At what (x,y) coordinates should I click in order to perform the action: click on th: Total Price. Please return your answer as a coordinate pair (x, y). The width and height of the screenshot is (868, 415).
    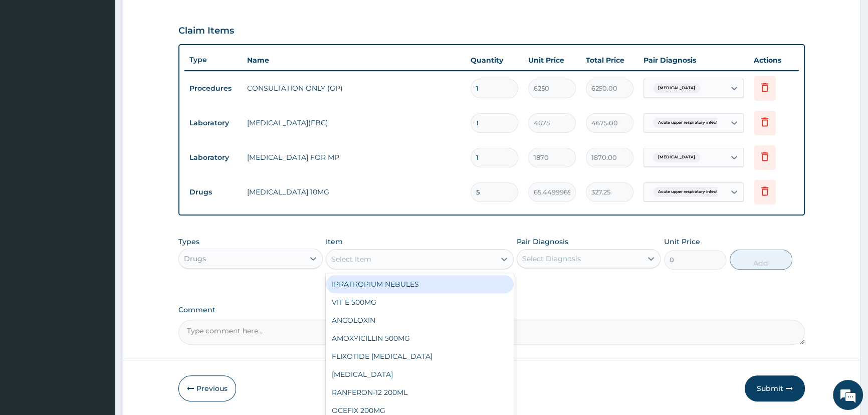
    Looking at the image, I should click on (610, 60).